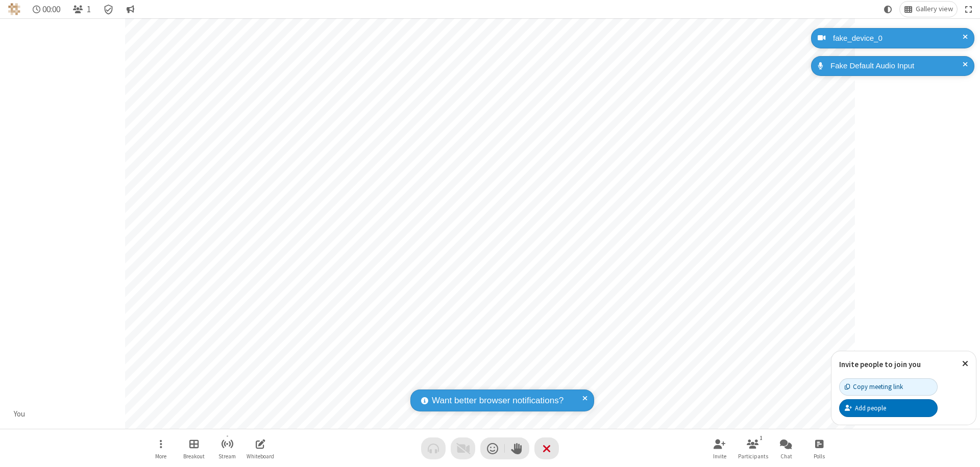  Describe the element at coordinates (546, 448) in the screenshot. I see `button: End or leave meeting` at that location.